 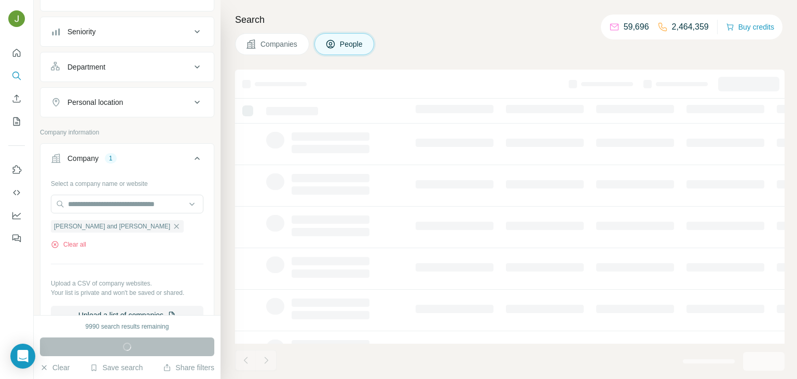 What do you see at coordinates (127, 293) in the screenshot?
I see `p: Your list is private and won't be saved or shared.` at bounding box center [127, 293].